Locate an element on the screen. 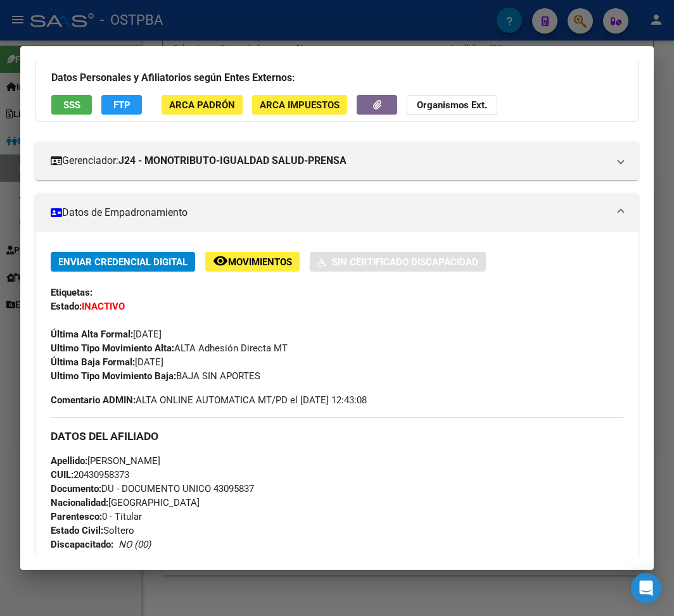 The height and width of the screenshot is (616, 674). span: 20430958373 is located at coordinates (90, 475).